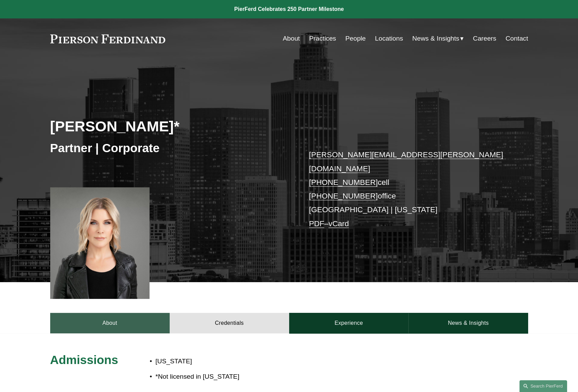 The height and width of the screenshot is (392, 578). What do you see at coordinates (543, 386) in the screenshot?
I see `a: Search this site` at bounding box center [543, 386].